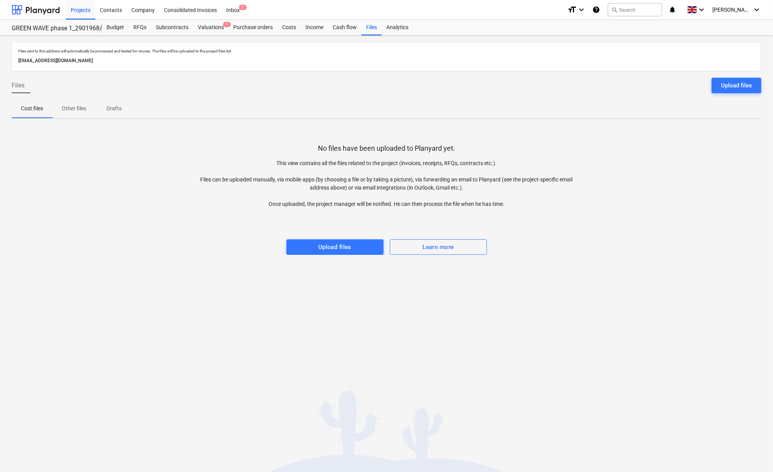  Describe the element at coordinates (314, 28) in the screenshot. I see `div: Income` at that location.